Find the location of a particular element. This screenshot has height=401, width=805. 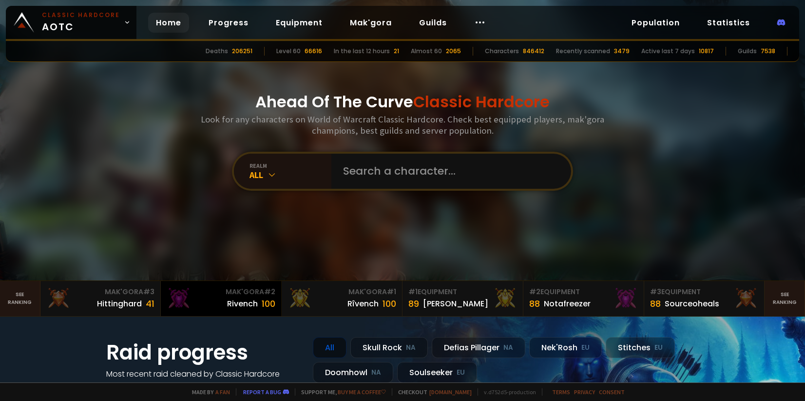

div: Nek'Rosh is located at coordinates (565, 347).